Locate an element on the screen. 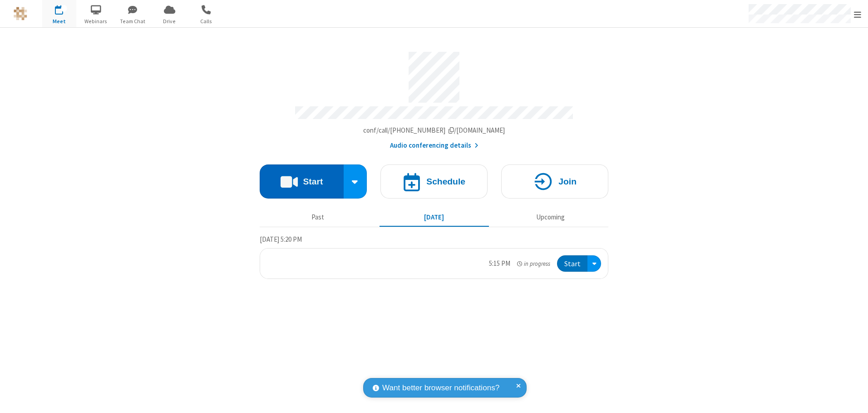  h4: Start is located at coordinates (313, 181).